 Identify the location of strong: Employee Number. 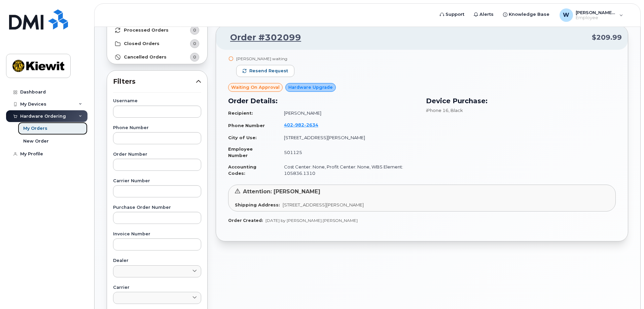
(240, 152).